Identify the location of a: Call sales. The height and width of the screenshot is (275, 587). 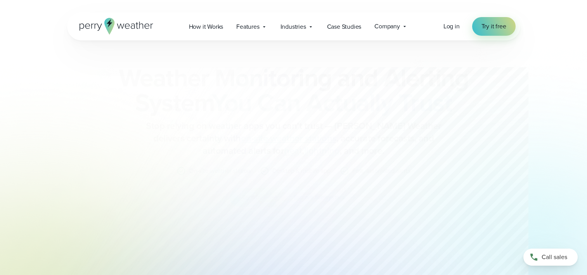
(551, 257).